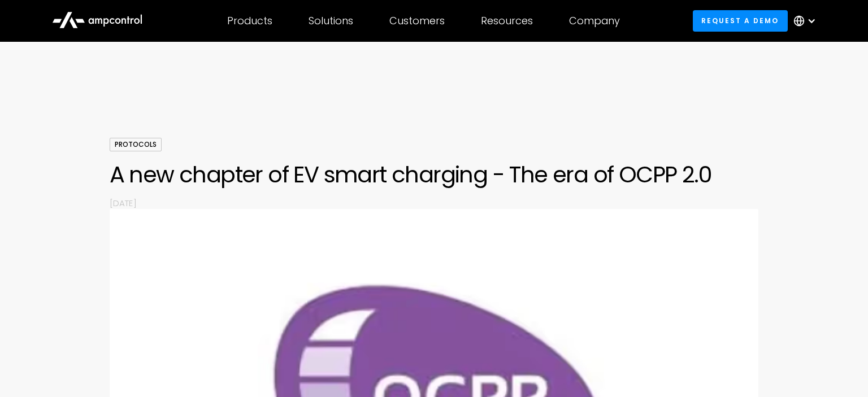 The height and width of the screenshot is (397, 868). What do you see at coordinates (135, 144) in the screenshot?
I see `div: Protocols` at bounding box center [135, 144].